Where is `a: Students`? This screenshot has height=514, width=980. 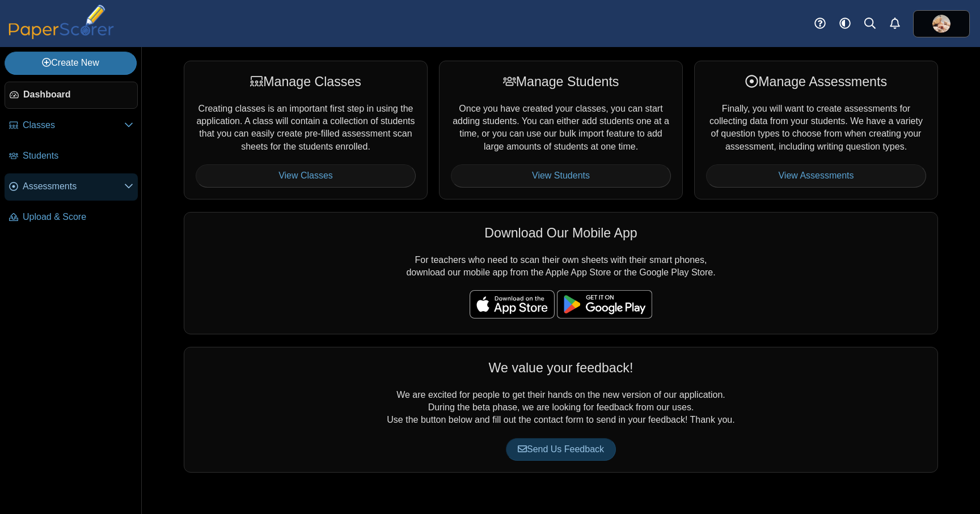
a: Students is located at coordinates (71, 156).